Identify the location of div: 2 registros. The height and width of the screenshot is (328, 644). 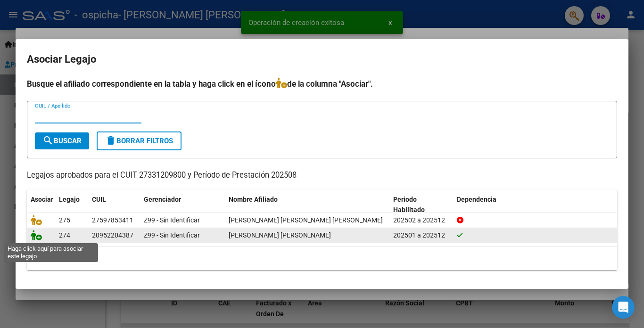
(322, 259).